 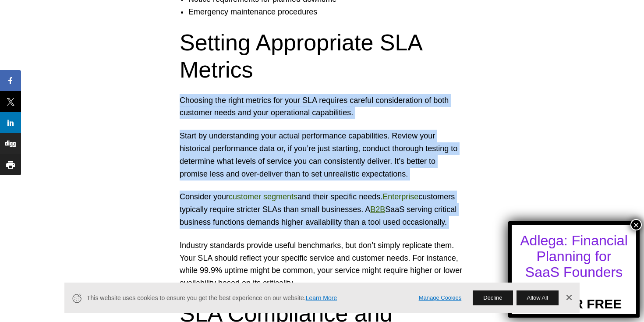 I want to click on span: This website uses cookies to ensure you get the best experience on our website., so click(x=247, y=298).